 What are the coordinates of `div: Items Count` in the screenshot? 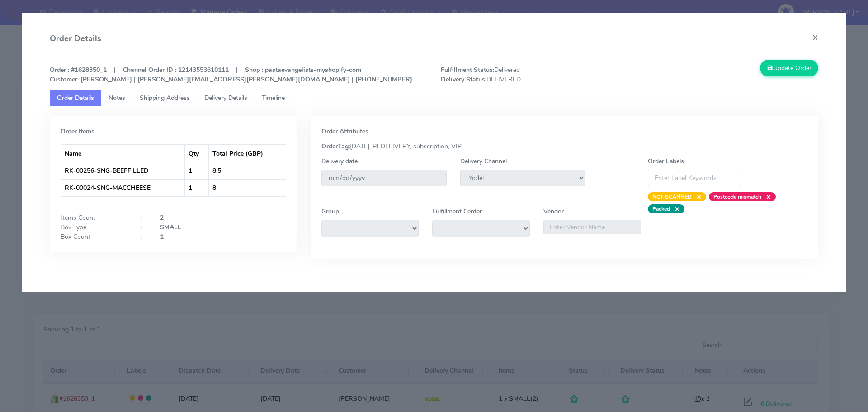 It's located at (94, 217).